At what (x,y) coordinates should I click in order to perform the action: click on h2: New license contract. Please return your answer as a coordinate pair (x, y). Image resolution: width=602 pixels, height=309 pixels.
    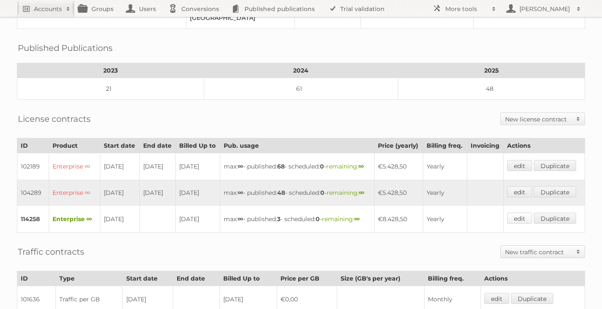
    Looking at the image, I should click on (539, 119).